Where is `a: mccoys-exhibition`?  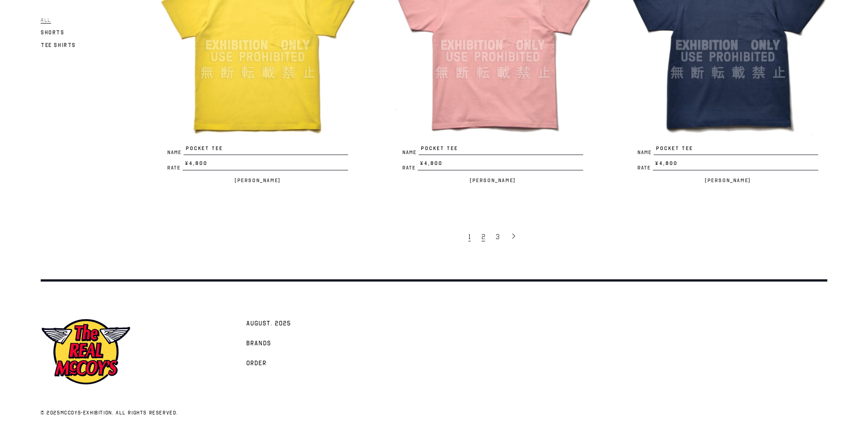 a: mccoys-exhibition is located at coordinates (86, 413).